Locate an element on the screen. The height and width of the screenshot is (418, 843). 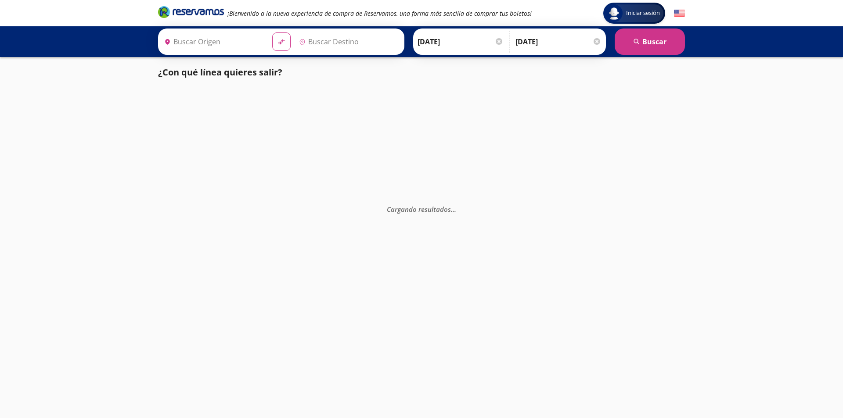
input: Elegir Fecha is located at coordinates (460, 42).